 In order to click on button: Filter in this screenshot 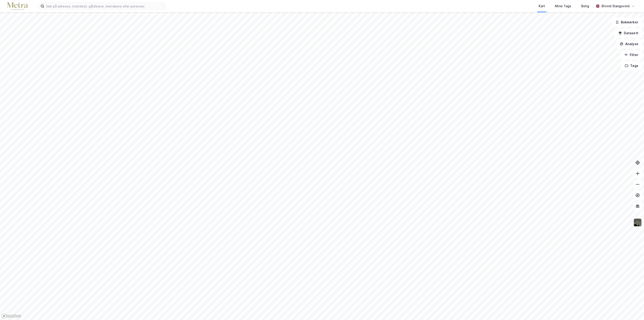, I will do `click(631, 55)`.